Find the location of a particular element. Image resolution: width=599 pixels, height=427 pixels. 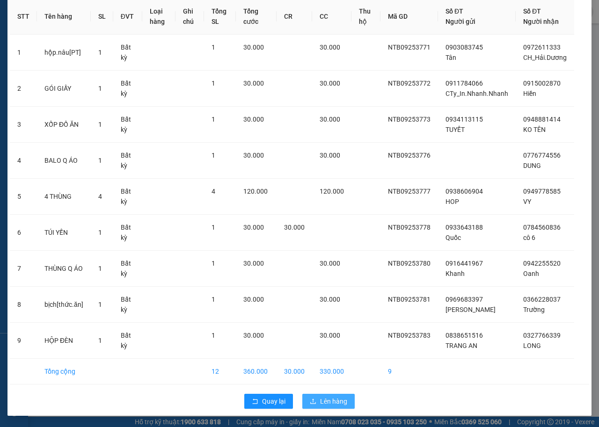

td: 8 is located at coordinates (23, 305).